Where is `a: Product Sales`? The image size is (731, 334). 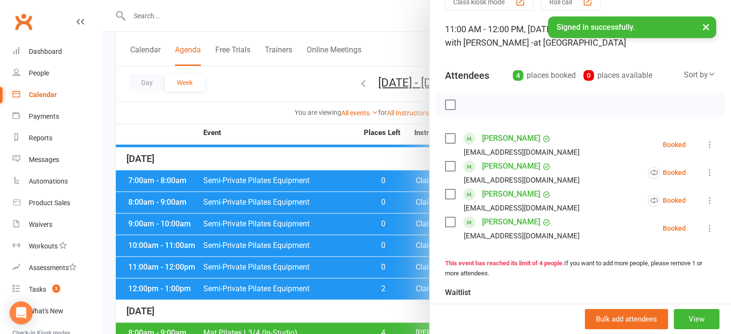
a: Product Sales is located at coordinates (57, 203).